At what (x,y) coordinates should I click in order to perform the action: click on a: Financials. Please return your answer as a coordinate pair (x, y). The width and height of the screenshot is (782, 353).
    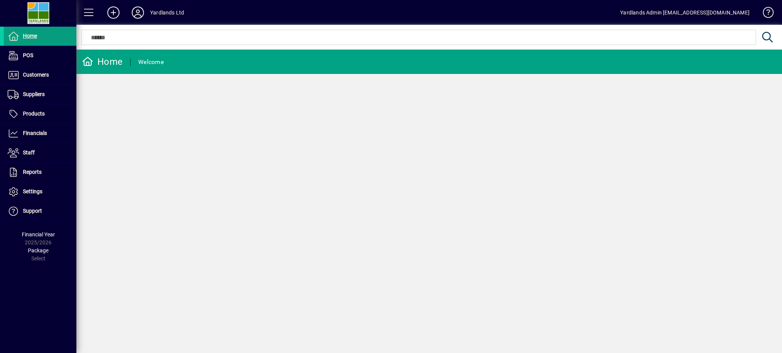
    Looking at the image, I should click on (40, 134).